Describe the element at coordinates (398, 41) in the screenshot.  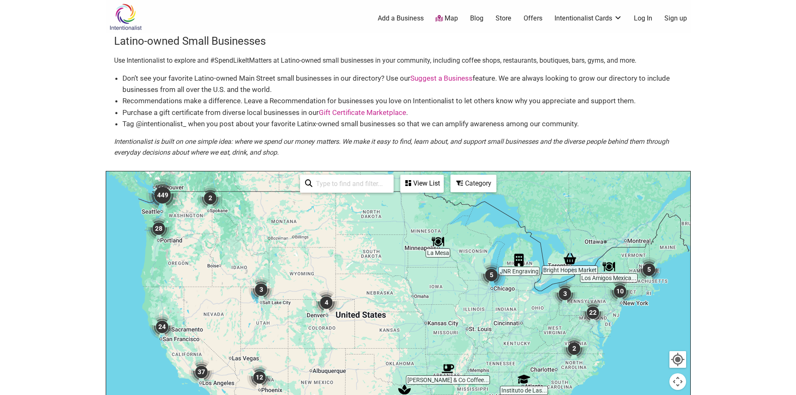
I see `h3: Latino-owned Small Businesses` at that location.